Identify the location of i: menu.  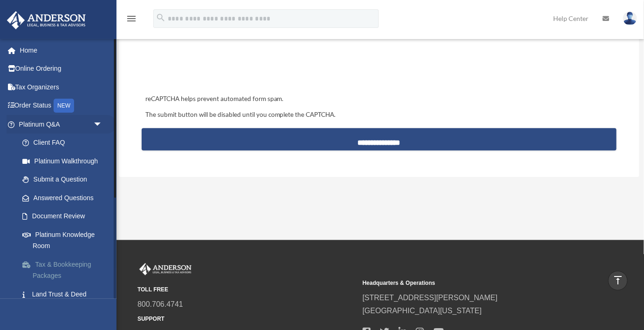
(132, 19).